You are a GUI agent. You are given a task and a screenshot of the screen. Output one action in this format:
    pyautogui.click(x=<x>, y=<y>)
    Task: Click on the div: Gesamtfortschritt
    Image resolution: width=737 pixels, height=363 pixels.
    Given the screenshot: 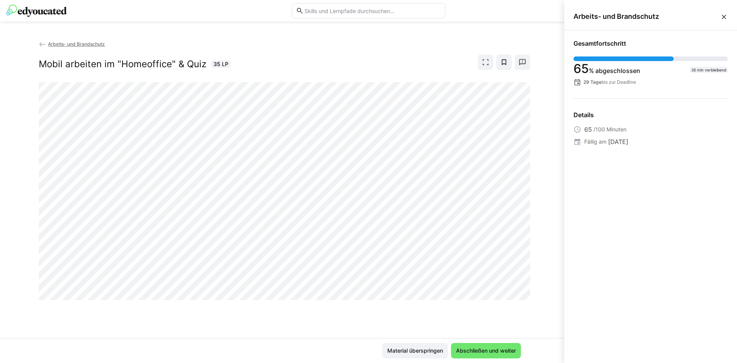 What is the action you would take?
    pyautogui.click(x=651, y=43)
    